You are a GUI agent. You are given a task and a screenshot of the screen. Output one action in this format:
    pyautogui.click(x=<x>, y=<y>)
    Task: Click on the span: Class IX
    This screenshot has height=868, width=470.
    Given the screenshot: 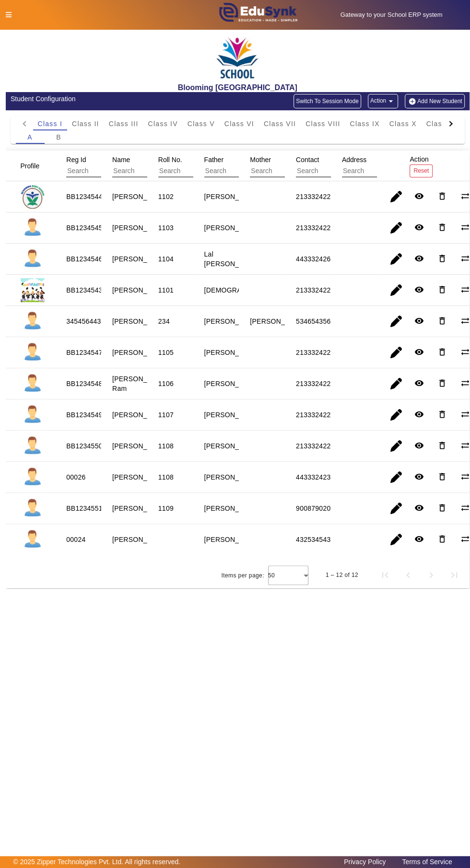 What is the action you would take?
    pyautogui.click(x=365, y=124)
    